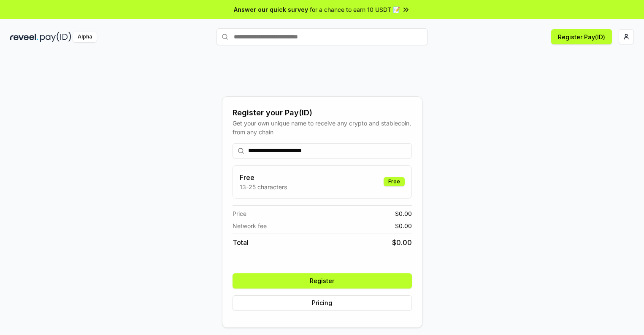  Describe the element at coordinates (56, 37) in the screenshot. I see `img: pay_id` at that location.